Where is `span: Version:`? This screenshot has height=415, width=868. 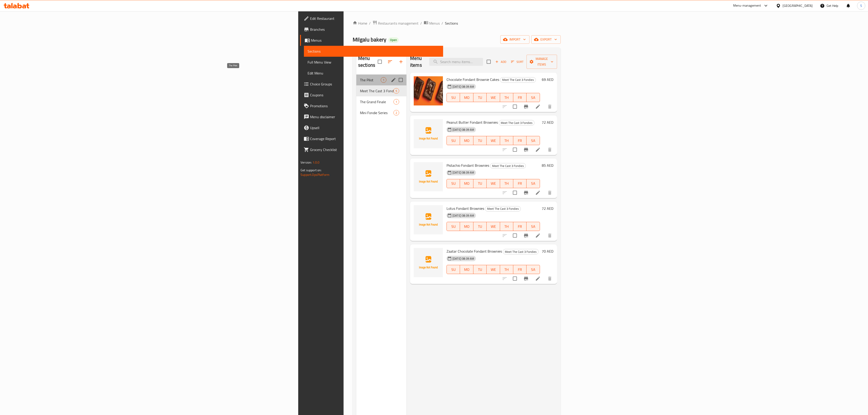 span: Version: is located at coordinates (306, 163).